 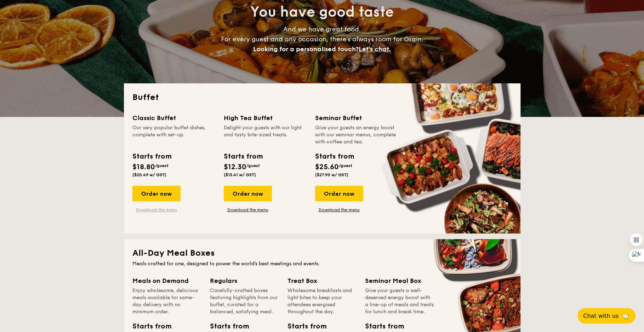 What do you see at coordinates (400, 301) in the screenshot?
I see `div: Give your guests a well-deserved energy boost with a line-up of meals and treats for lunch and br...` at bounding box center [400, 301].